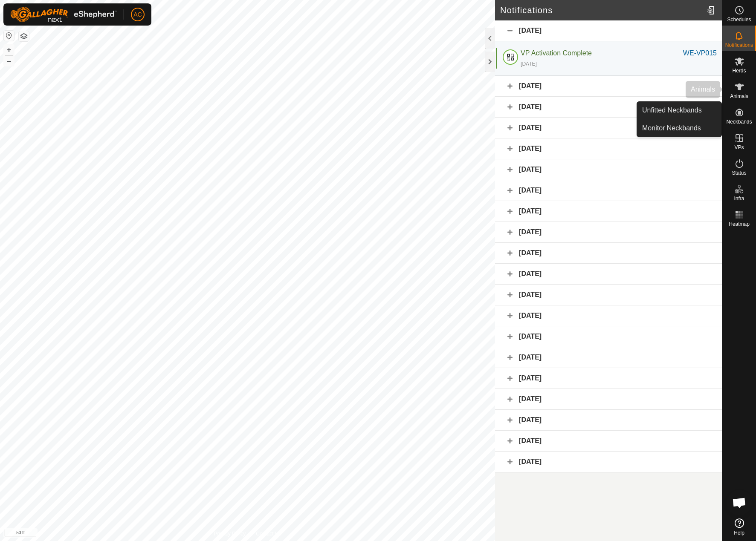 This screenshot has width=756, height=541. I want to click on a: Monitor Neckbands, so click(679, 128).